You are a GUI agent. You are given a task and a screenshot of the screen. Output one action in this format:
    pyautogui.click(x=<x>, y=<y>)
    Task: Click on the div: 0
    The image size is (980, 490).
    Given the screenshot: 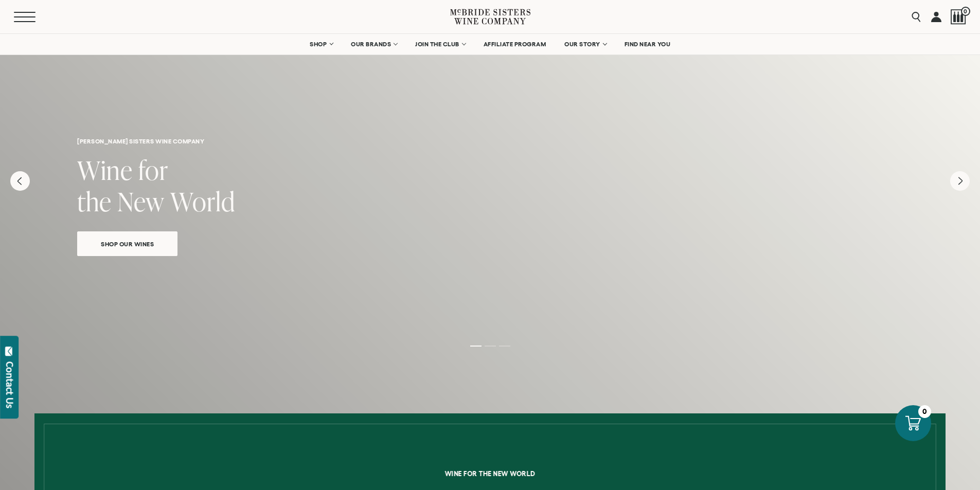 What is the action you would take?
    pyautogui.click(x=925, y=411)
    